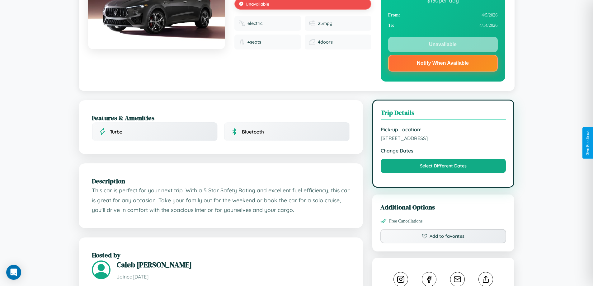 The height and width of the screenshot is (286, 593). I want to click on h3: Additional Options, so click(443, 207).